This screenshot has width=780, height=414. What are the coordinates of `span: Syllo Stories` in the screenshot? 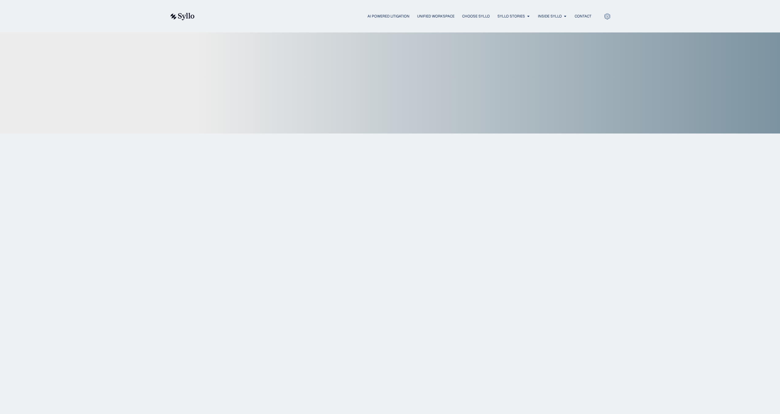 It's located at (511, 16).